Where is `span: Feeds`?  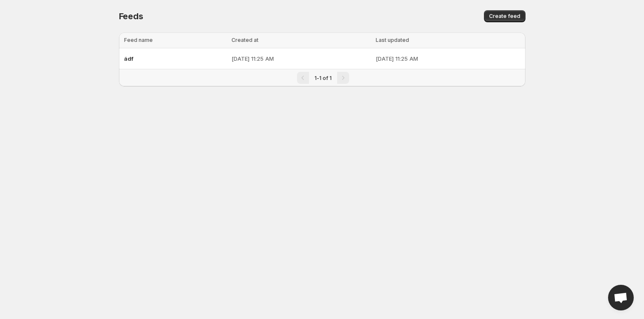 span: Feeds is located at coordinates (131, 16).